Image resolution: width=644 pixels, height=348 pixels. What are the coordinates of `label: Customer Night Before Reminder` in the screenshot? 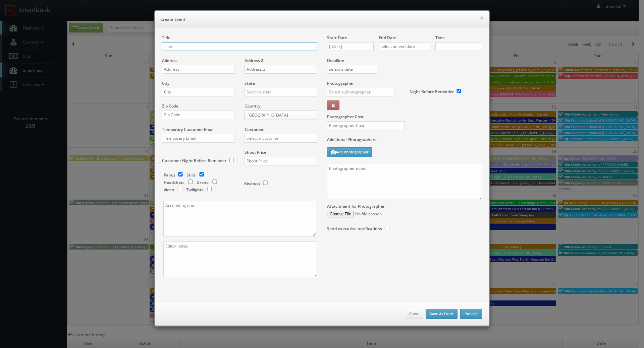 It's located at (194, 160).